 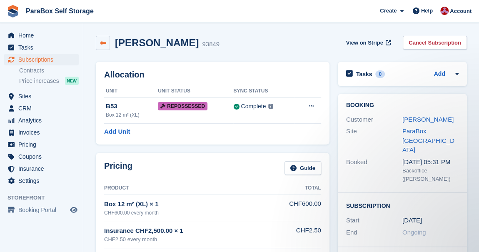 What do you see at coordinates (195, 91) in the screenshot?
I see `th: Unit Status` at bounding box center [195, 91].